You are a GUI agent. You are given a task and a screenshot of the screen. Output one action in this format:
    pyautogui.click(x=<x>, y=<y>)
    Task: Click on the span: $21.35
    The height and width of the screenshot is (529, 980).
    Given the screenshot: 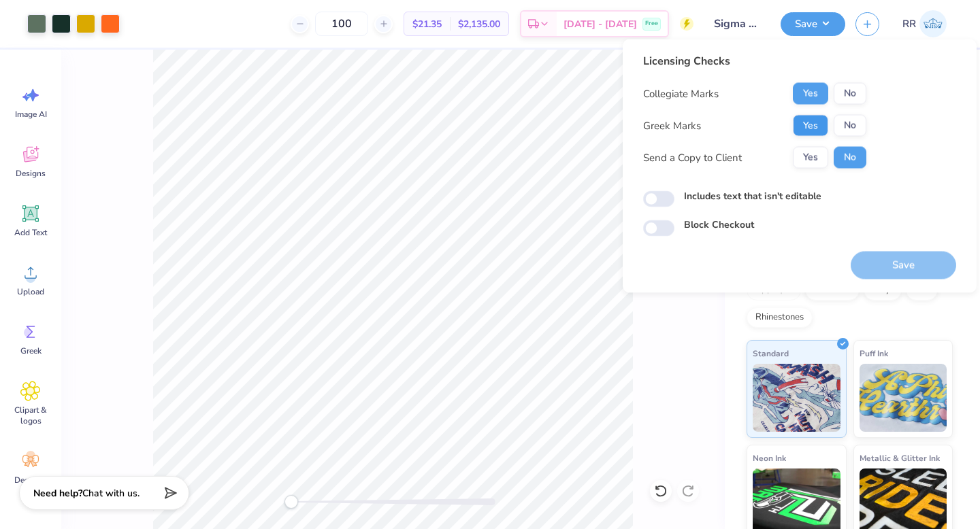 What is the action you would take?
    pyautogui.click(x=427, y=24)
    